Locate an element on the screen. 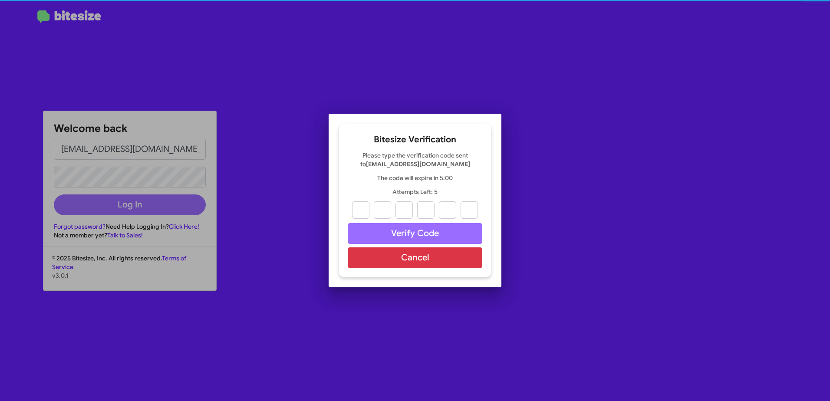 The width and height of the screenshot is (830, 401). button: Verify Code is located at coordinates (415, 234).